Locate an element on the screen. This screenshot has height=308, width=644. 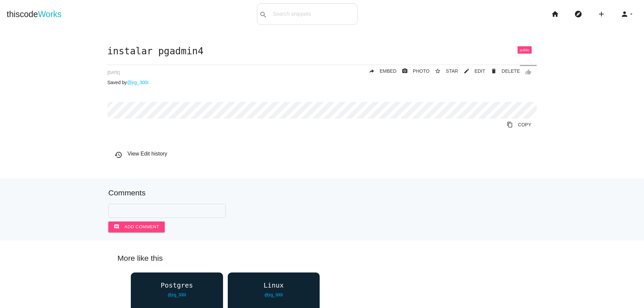
i: home is located at coordinates (555, 14).